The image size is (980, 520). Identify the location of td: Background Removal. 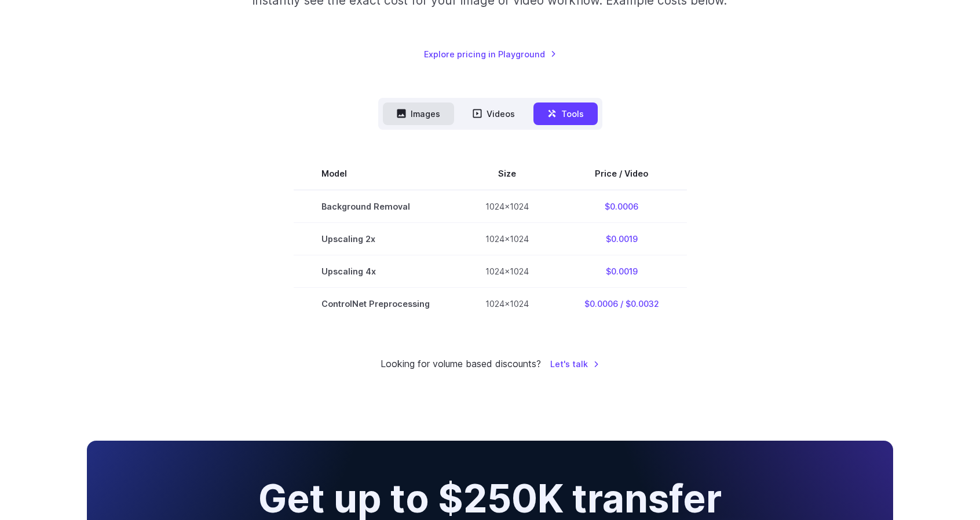
(375, 206).